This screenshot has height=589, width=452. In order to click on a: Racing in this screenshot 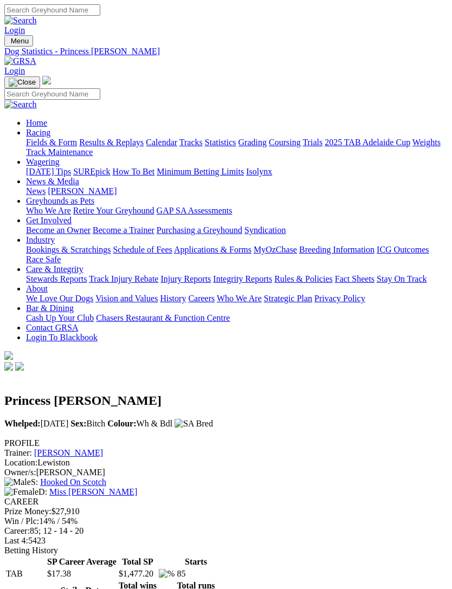, I will do `click(38, 132)`.